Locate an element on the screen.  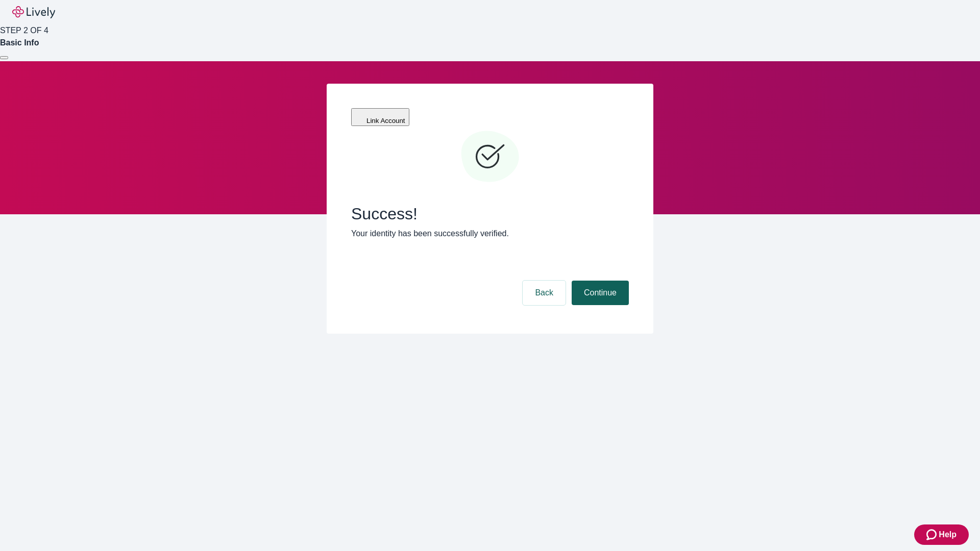
svg: Zendesk support icon is located at coordinates (932, 534).